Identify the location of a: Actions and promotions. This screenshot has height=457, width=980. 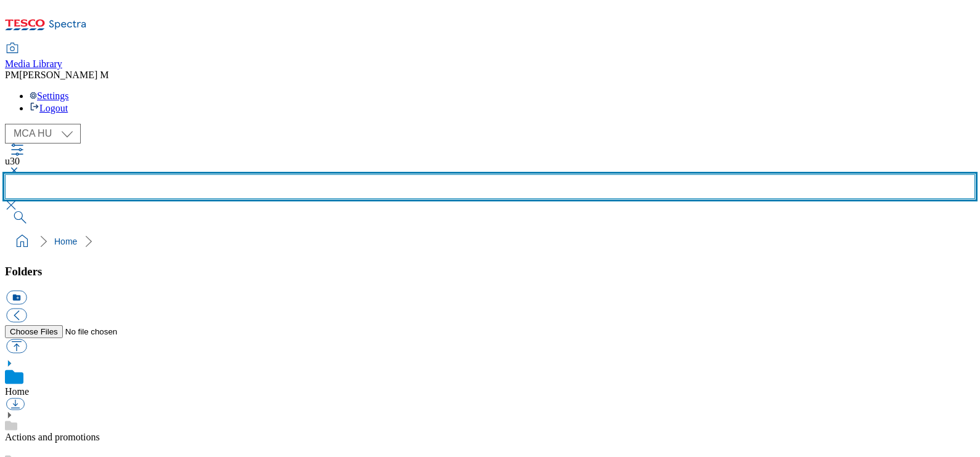
(52, 437).